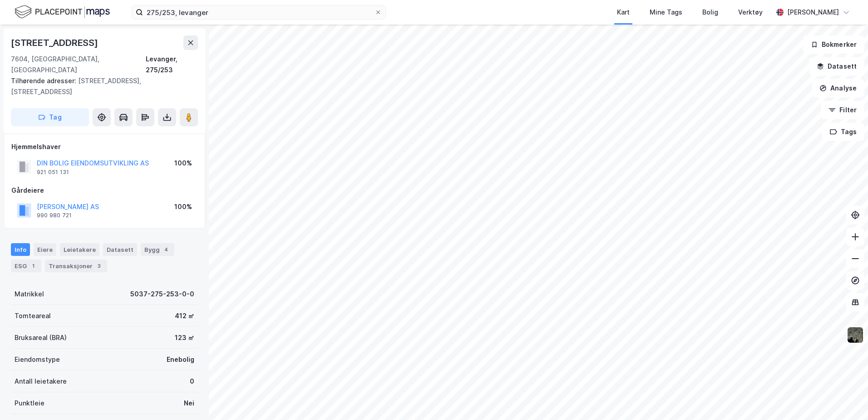 The width and height of the screenshot is (868, 420). I want to click on div: 5037-275-253-0-0, so click(163, 294).